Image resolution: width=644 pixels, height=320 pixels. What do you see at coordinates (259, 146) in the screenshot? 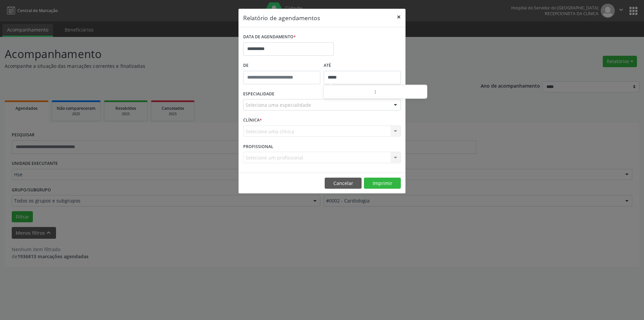
I see `label: PROFISSIONAL` at bounding box center [259, 146].